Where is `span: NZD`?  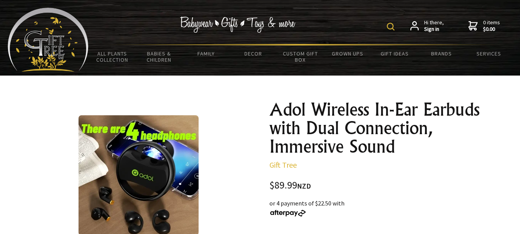
span: NZD is located at coordinates (304, 186).